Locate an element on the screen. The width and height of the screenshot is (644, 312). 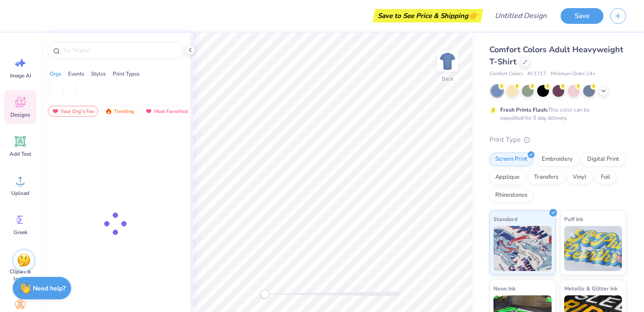
div: Foil is located at coordinates (605, 177).